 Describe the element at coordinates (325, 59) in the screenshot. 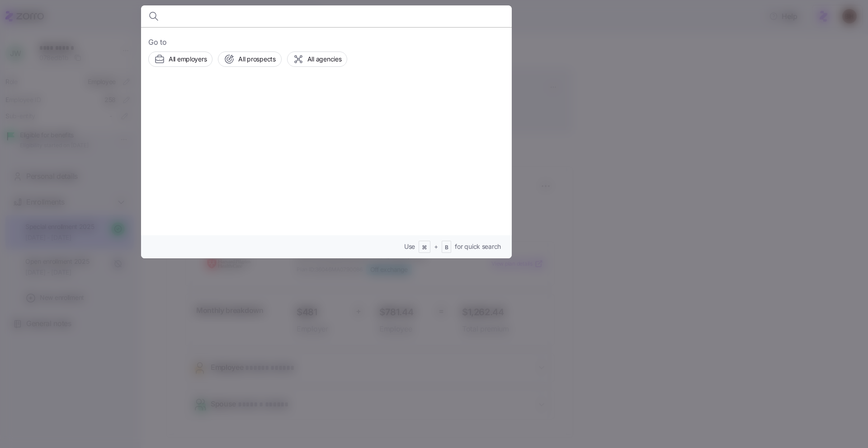

I see `span: All agencies` at that location.